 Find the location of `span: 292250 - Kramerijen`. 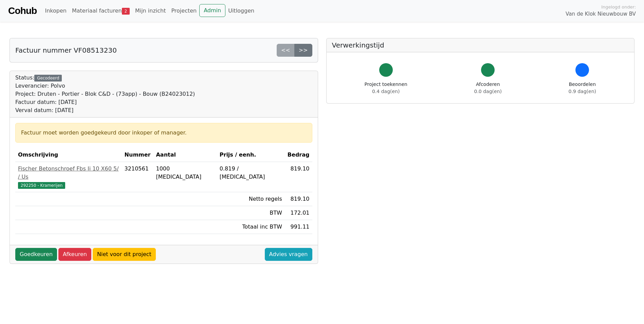

span: 292250 - Kramerijen is located at coordinates (41, 185).